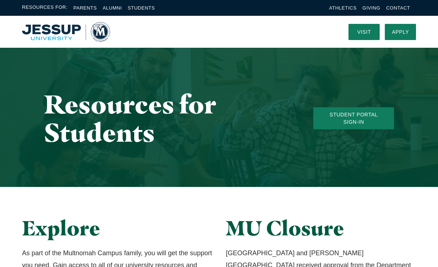  What do you see at coordinates (66, 32) in the screenshot?
I see `img: Multnomah University Logo` at bounding box center [66, 32].